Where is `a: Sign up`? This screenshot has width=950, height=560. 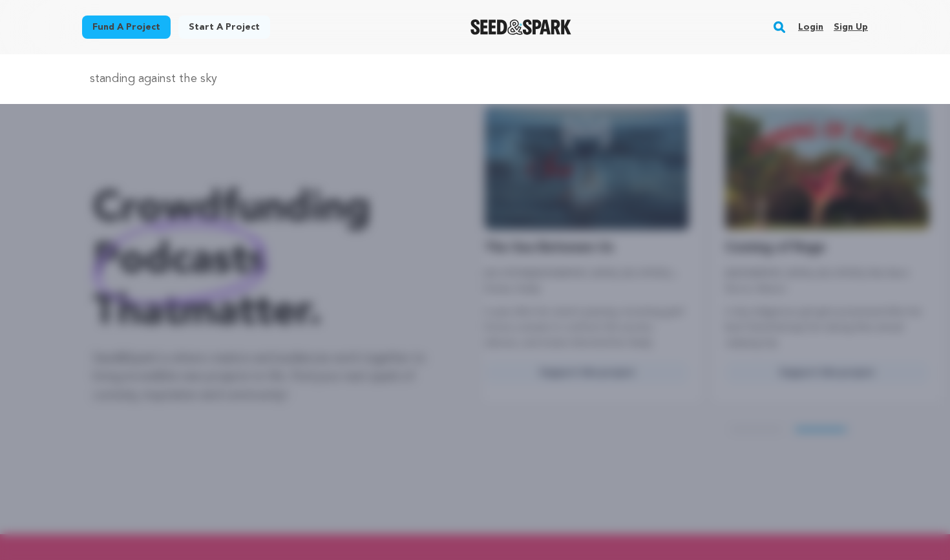
a: Sign up is located at coordinates (850, 27).